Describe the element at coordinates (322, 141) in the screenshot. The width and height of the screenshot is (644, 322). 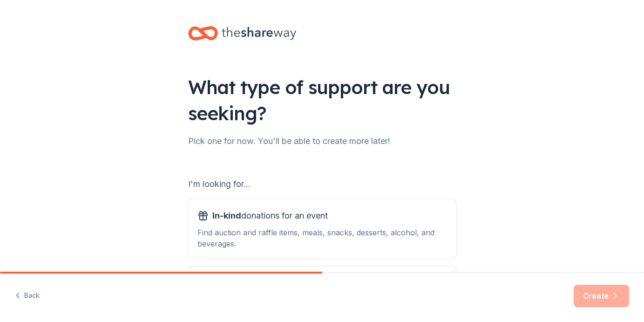
I see `div: Pick one for now. You'll be able to create more later!` at that location.